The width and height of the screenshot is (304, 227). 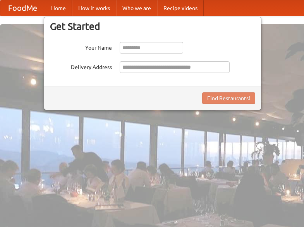 What do you see at coordinates (153, 26) in the screenshot?
I see `h3: Get Started` at bounding box center [153, 26].